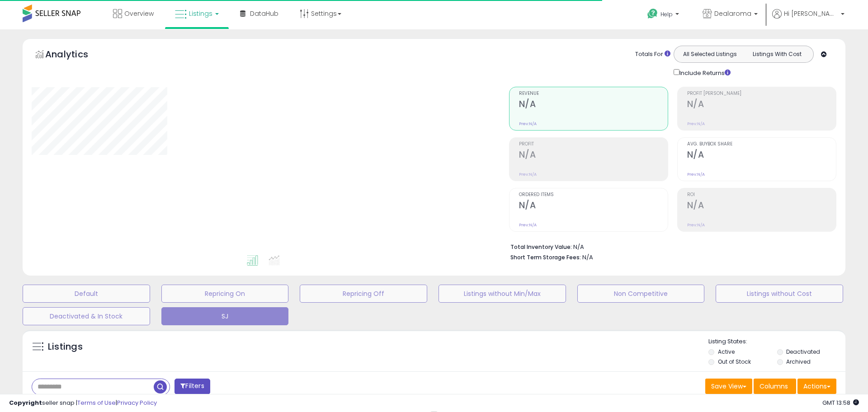 This screenshot has width=868, height=412. I want to click on span: Overview, so click(138, 14).